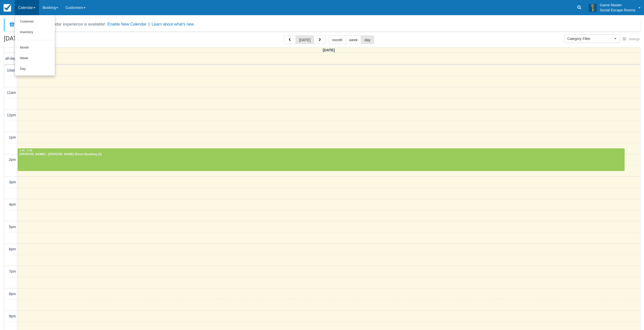 The height and width of the screenshot is (330, 644). Describe the element at coordinates (12, 294) in the screenshot. I see `span: 8pm` at that location.